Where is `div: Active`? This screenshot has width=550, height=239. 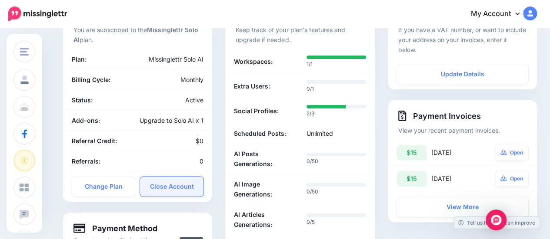
div: Active is located at coordinates (174, 100).